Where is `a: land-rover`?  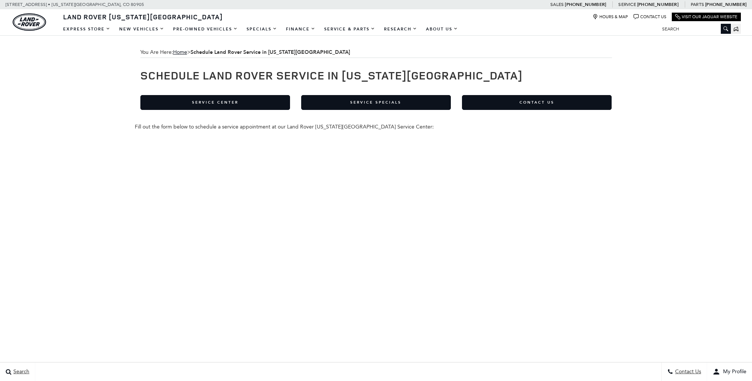 a: land-rover is located at coordinates (29, 22).